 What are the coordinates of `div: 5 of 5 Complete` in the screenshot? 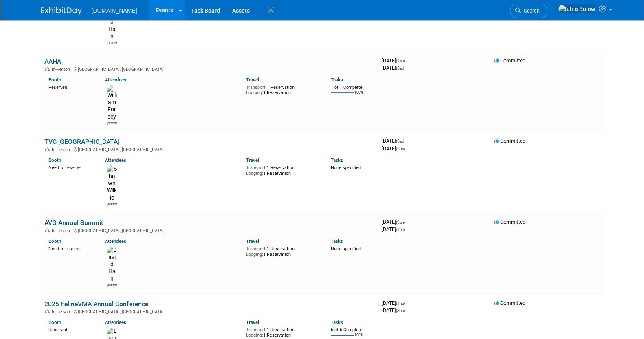 It's located at (353, 330).